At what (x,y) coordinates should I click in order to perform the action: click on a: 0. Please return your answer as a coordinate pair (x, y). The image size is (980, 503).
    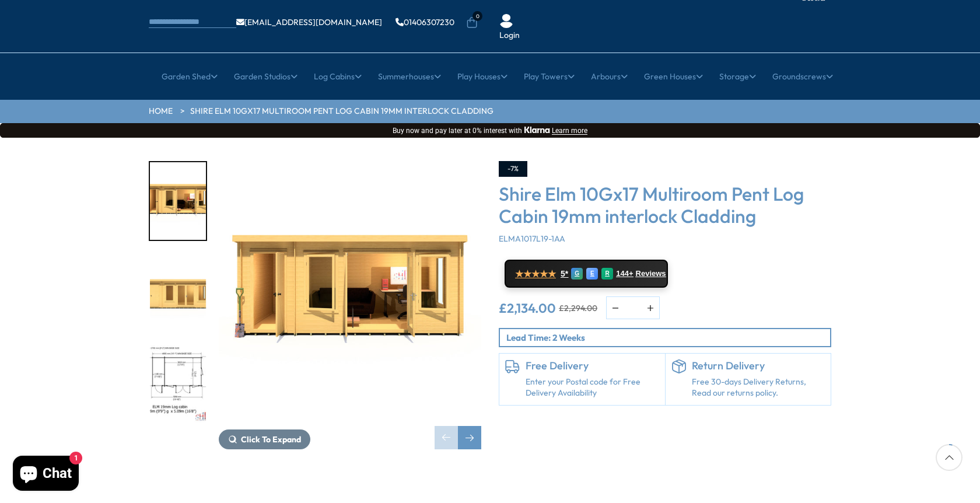
    Looking at the image, I should click on (471, 23).